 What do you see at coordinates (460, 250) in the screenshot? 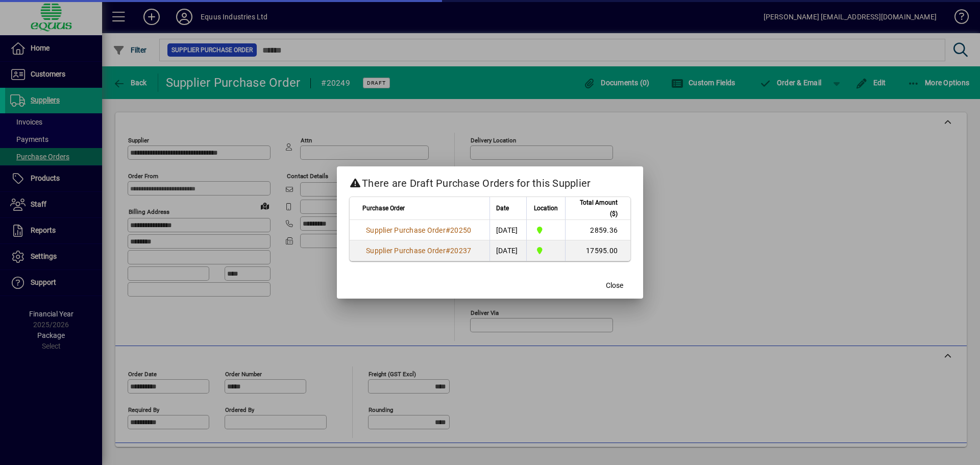
I see `span: 20237` at bounding box center [460, 250].